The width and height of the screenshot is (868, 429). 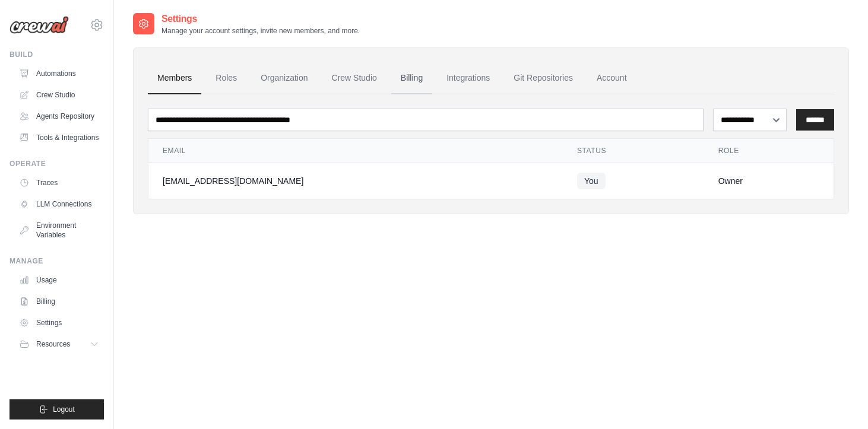 I want to click on p: Manage your account settings, invite new members, and more., so click(x=260, y=31).